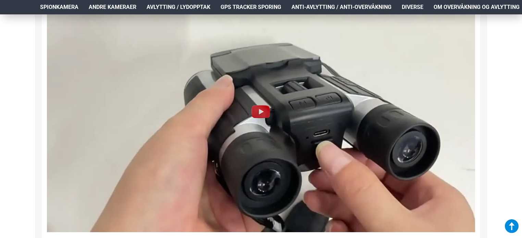 This screenshot has height=238, width=522. Describe the element at coordinates (476, 7) in the screenshot. I see `span: Om overvåkning og avlytting` at that location.